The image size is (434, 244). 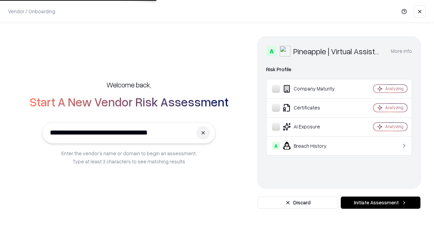 I want to click on h2: Start A New Vendor Risk Assessment, so click(x=129, y=102).